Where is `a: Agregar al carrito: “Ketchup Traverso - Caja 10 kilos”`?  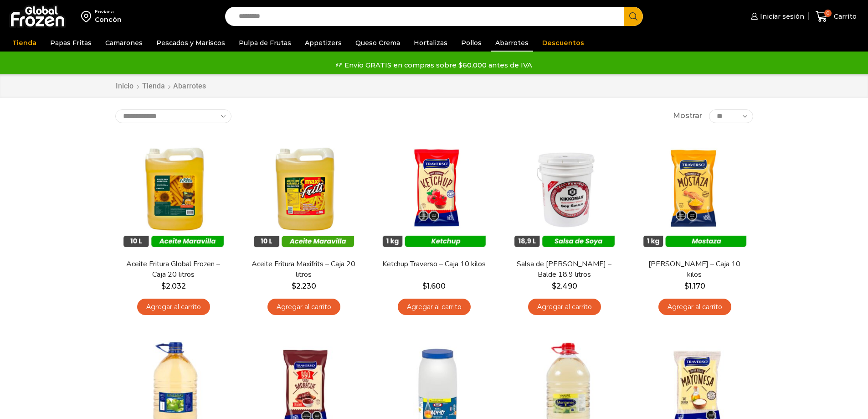 a: Agregar al carrito: “Ketchup Traverso - Caja 10 kilos” is located at coordinates (434, 307).